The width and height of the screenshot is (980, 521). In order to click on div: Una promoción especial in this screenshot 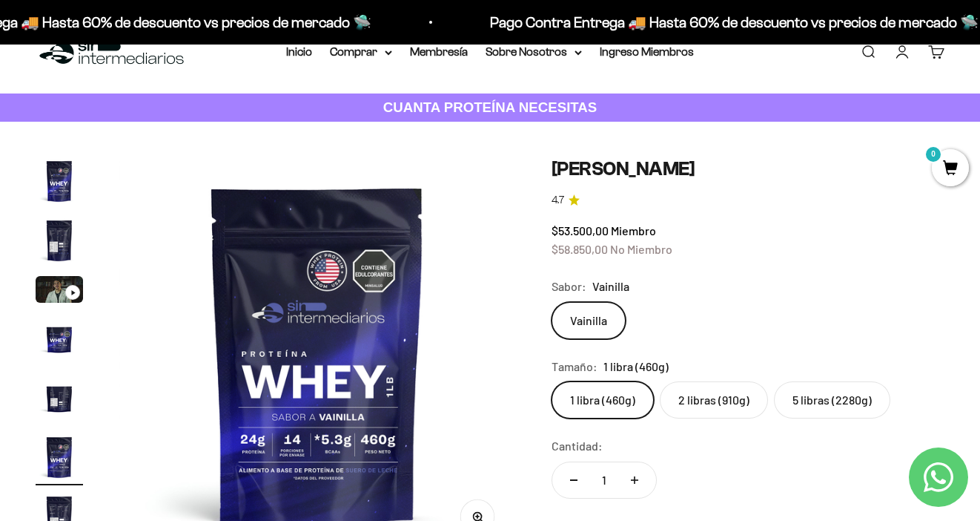, I will do `click(162, 143)`.